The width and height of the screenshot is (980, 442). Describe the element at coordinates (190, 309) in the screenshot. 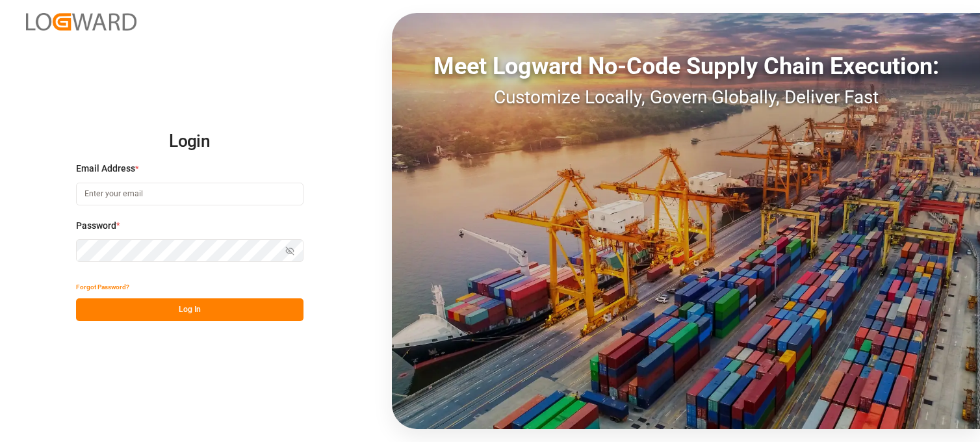

I see `button: Log In` at that location.